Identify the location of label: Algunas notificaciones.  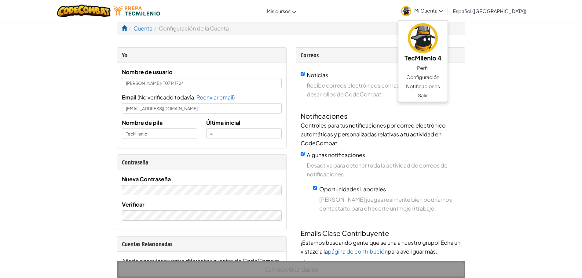
(336, 155).